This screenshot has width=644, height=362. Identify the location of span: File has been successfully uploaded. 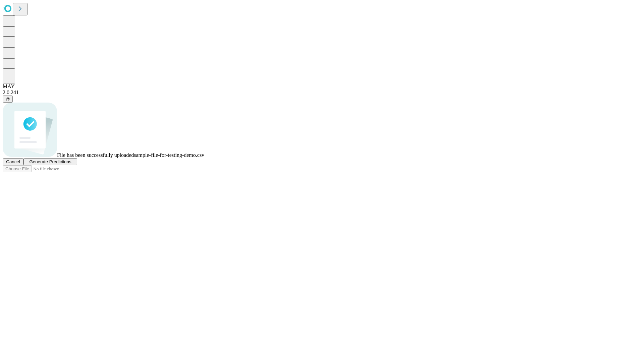
(95, 155).